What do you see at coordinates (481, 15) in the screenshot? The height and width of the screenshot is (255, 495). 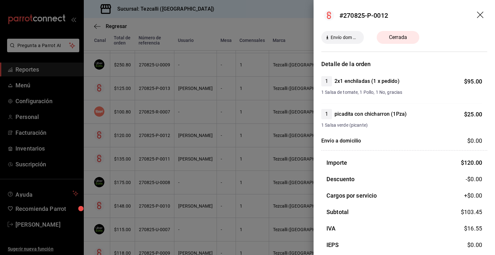 I see `button: drag` at bounding box center [481, 15].